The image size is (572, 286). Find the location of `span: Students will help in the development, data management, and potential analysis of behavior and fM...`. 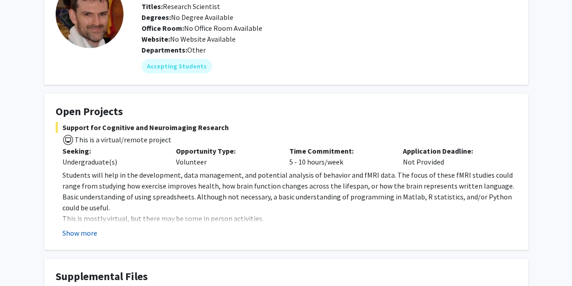

span: Students will help in the development, data management, and potential analysis of behavior and fM... is located at coordinates (288, 191).